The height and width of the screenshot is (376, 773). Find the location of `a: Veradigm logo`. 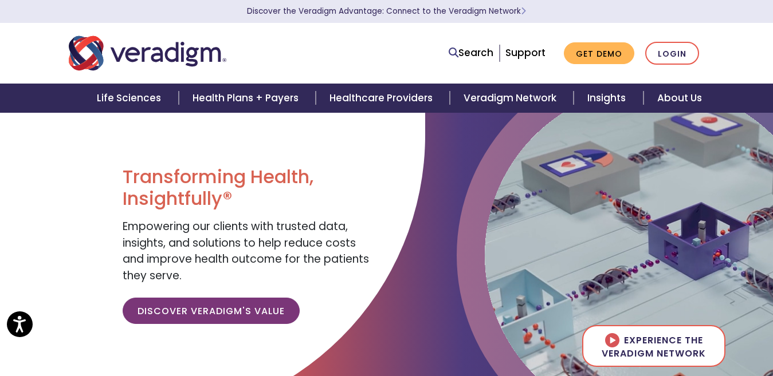

a: Veradigm logo is located at coordinates (147, 53).